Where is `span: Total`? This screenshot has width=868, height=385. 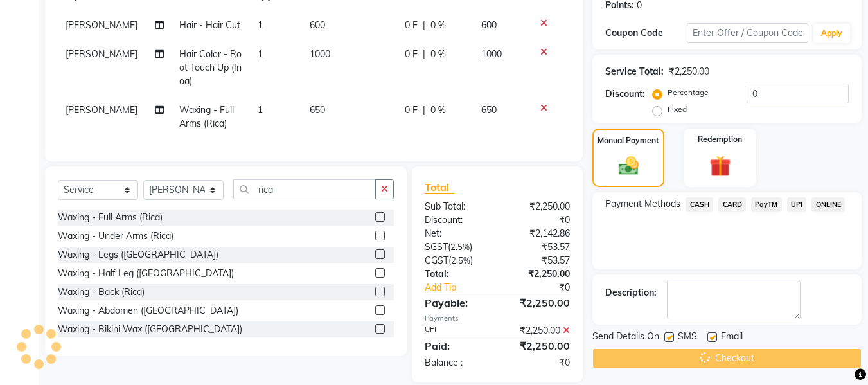
span: Total is located at coordinates (440, 187).